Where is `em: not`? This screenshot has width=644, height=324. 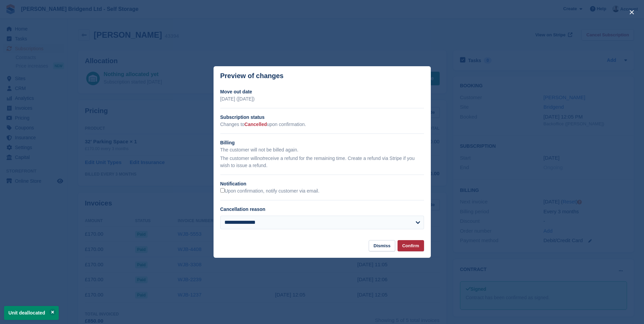
em: not is located at coordinates (260, 158).